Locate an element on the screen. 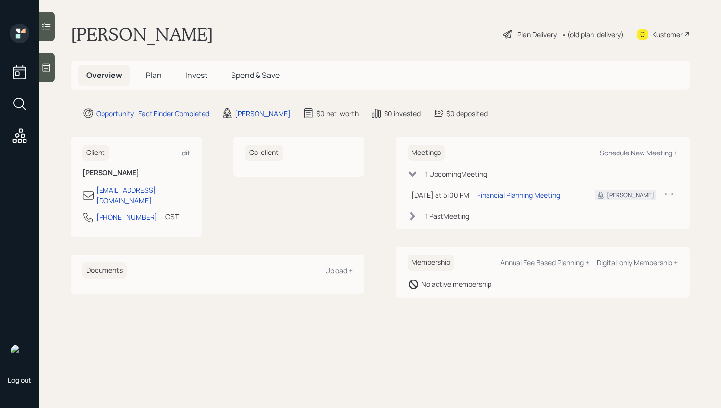  div: Digital-only Membership + is located at coordinates (637, 262).